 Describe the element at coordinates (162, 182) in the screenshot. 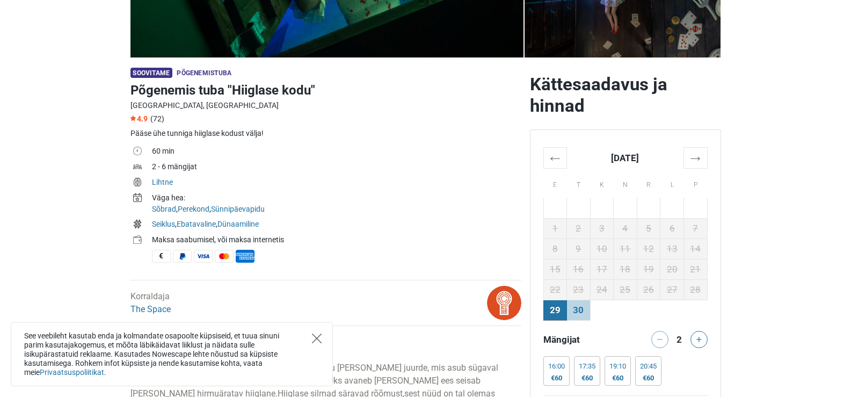

I see `a: Lihtne` at that location.